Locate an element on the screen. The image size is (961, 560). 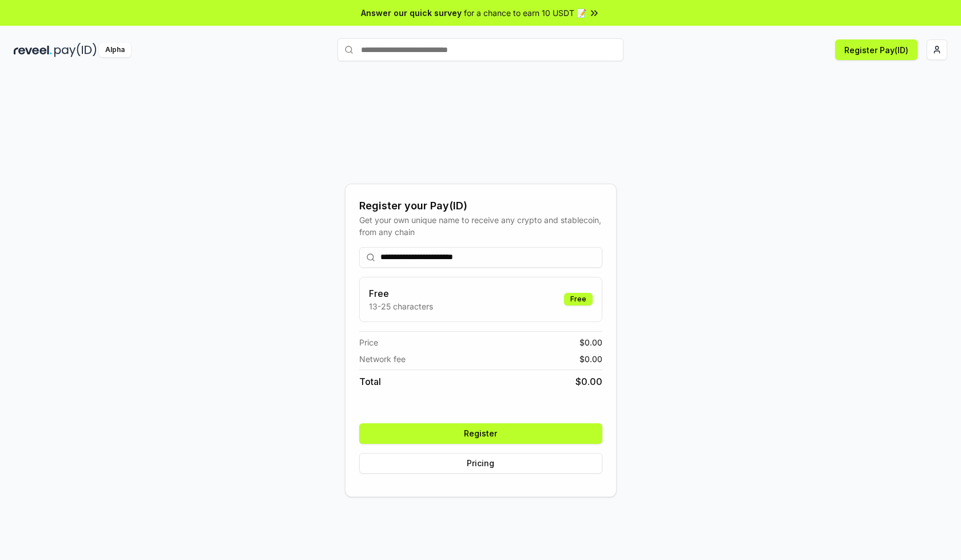
span: Price is located at coordinates (368, 342).